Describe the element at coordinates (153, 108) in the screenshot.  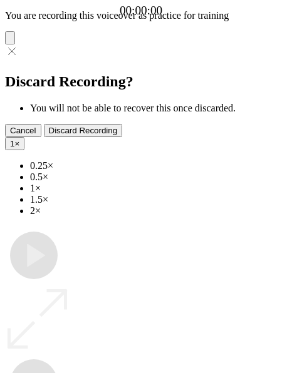
I see `li: You will not be able to recover this once discarded.` at that location.